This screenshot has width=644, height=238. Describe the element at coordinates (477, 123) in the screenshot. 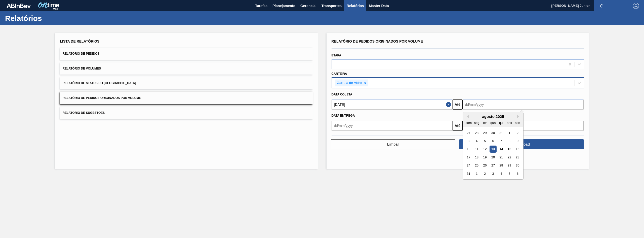

I see `div: seg` at that location.